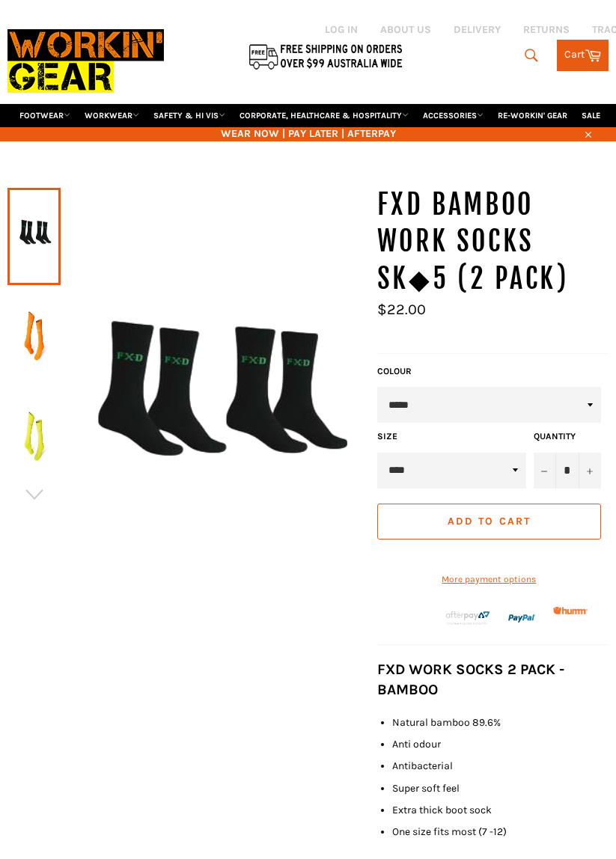  What do you see at coordinates (489, 580) in the screenshot?
I see `a: More payment options` at bounding box center [489, 580].